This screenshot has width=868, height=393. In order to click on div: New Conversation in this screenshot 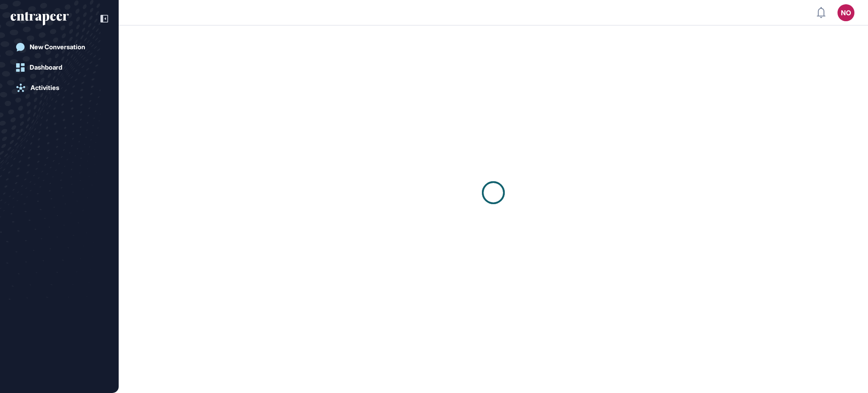, I will do `click(57, 47)`.